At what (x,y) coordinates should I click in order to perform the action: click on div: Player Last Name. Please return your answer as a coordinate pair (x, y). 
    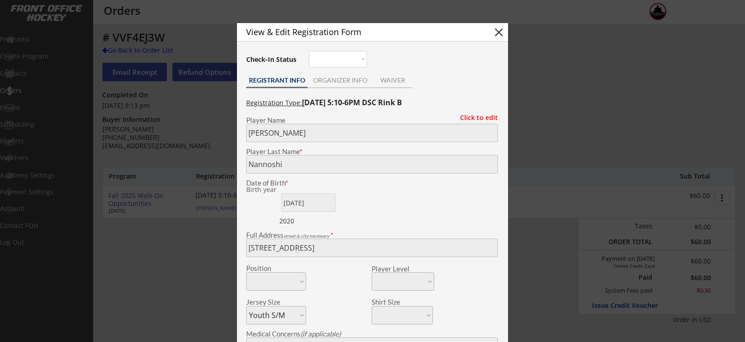
    Looking at the image, I should click on (372, 151).